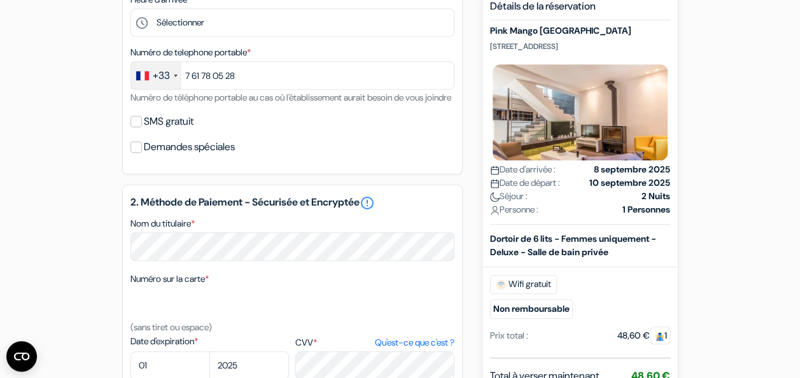  What do you see at coordinates (531, 308) in the screenshot?
I see `small: Non remboursable` at bounding box center [531, 308].